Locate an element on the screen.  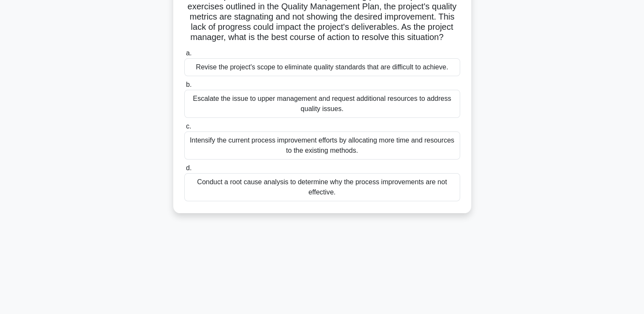
span: c. is located at coordinates (188, 126).